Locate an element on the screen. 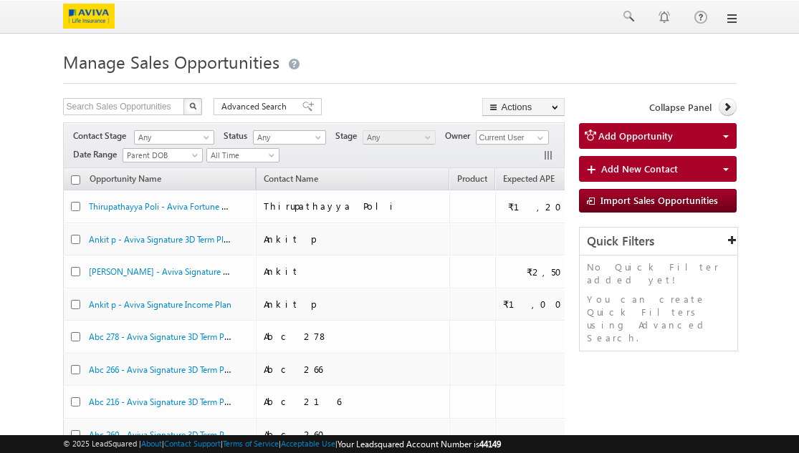 Image resolution: width=799 pixels, height=453 pixels. span: Your Leadsquared Account Number is is located at coordinates (419, 444).